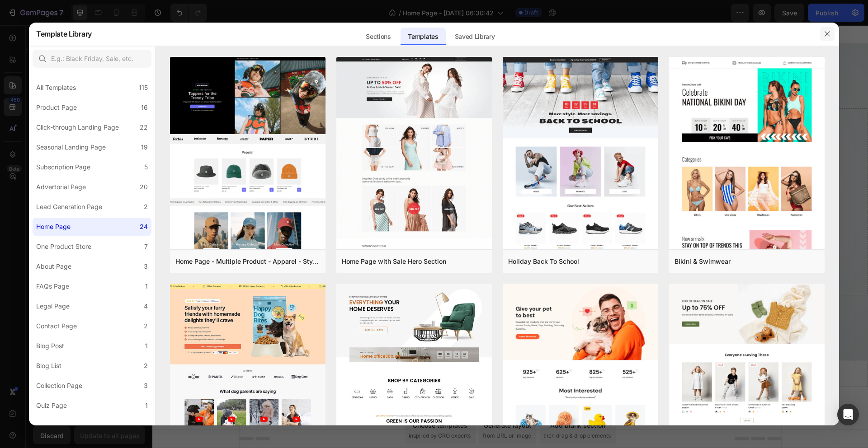 This screenshot has width=868, height=448. I want to click on div: Contact Page, so click(57, 326).